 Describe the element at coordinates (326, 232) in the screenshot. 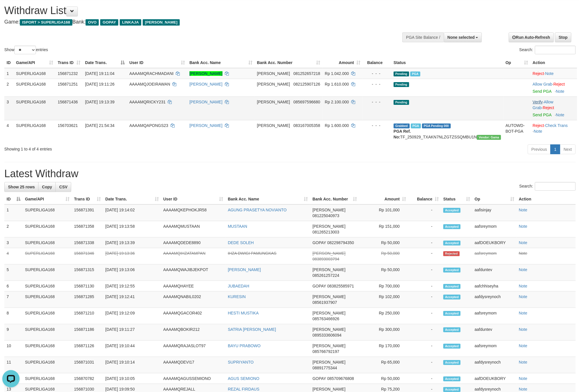

I see `span: Copy 081265213003 to clipboard` at that location.